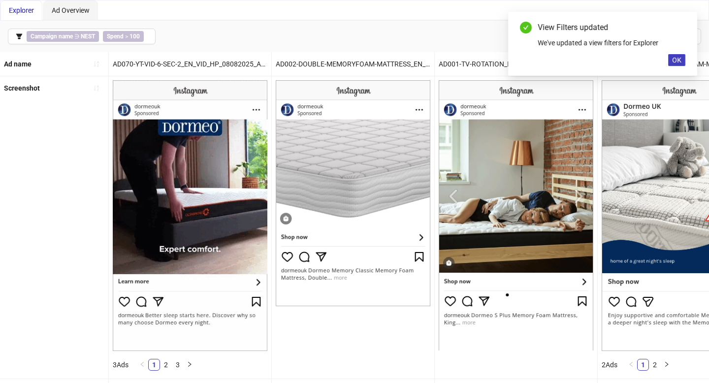 The image size is (709, 383). Describe the element at coordinates (612, 28) in the screenshot. I see `div: View Filters updated` at that location.